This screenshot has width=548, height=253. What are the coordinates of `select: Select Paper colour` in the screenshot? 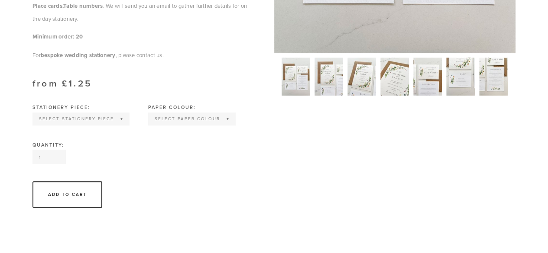 It's located at (192, 119).